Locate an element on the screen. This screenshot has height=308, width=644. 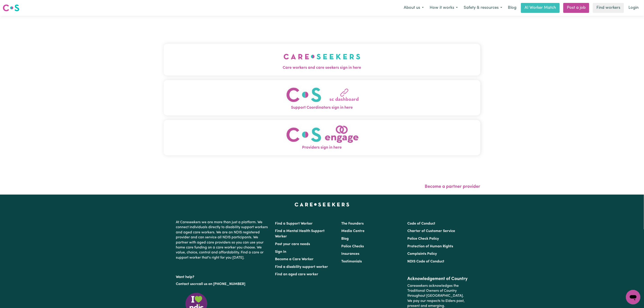
p: Want help? is located at coordinates (223, 276).